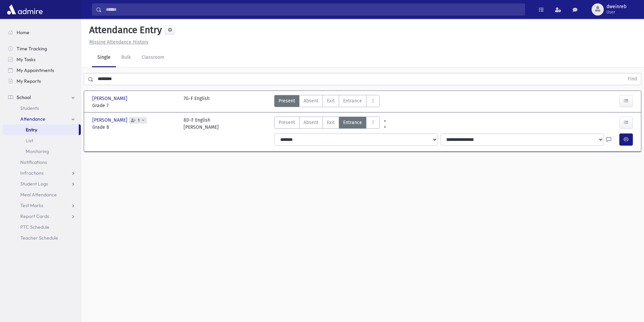 The width and height of the screenshot is (644, 322). What do you see at coordinates (153, 58) in the screenshot?
I see `a: Classroom` at bounding box center [153, 58].